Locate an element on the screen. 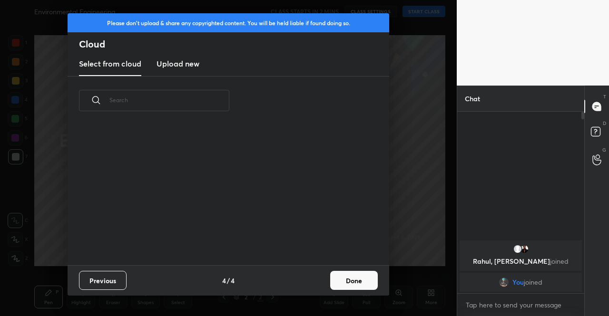 The width and height of the screenshot is (609, 316). span: You is located at coordinates (518, 282).